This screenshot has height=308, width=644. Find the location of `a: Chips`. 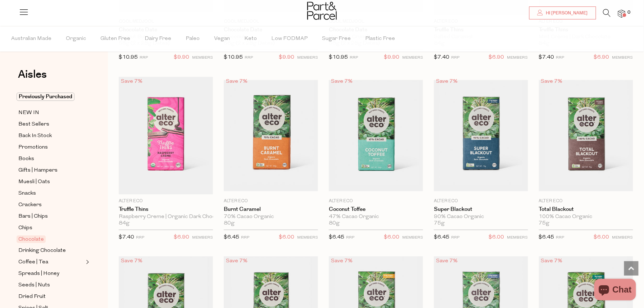

a: Chips is located at coordinates (51, 228).